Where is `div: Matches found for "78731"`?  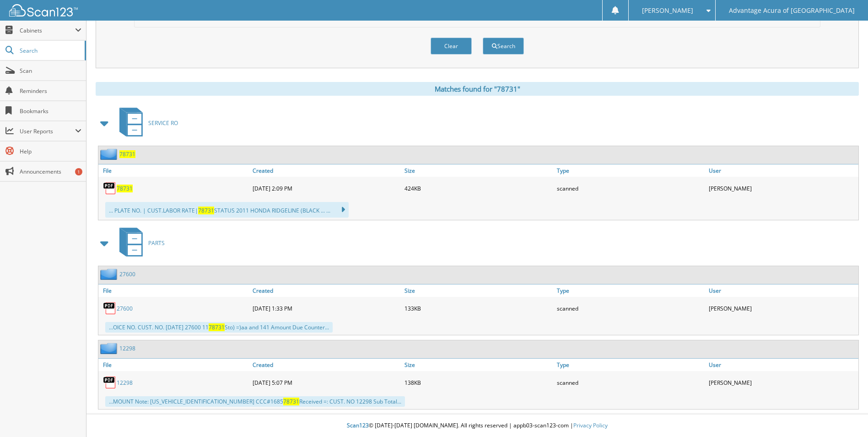
div: Matches found for "78731" is located at coordinates (477, 89).